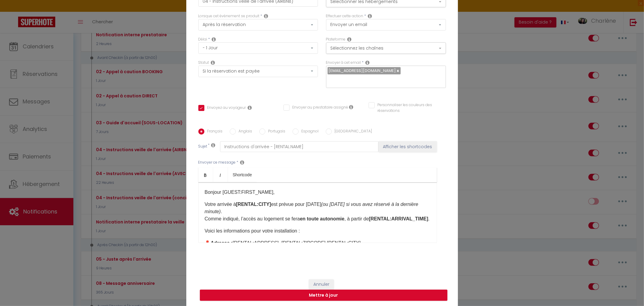 This screenshot has height=306, width=644. I want to click on a: Bold, so click(206, 175).